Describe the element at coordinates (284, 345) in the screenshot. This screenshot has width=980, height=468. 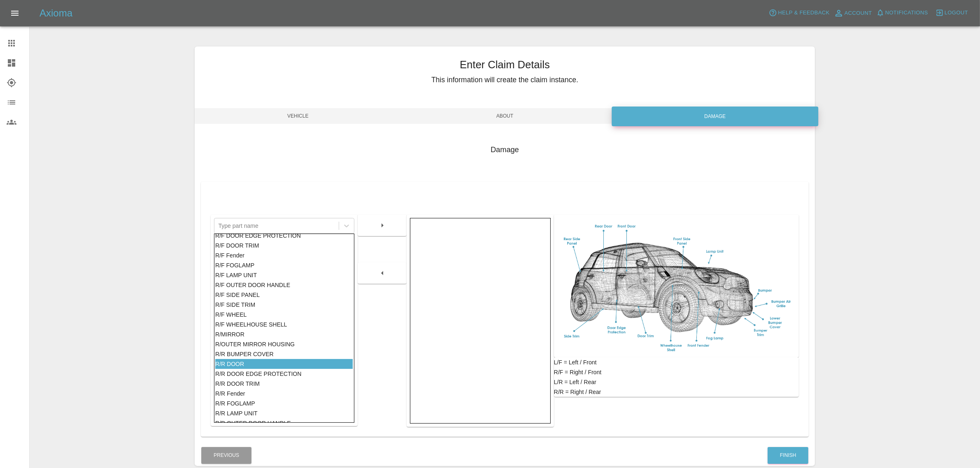
I see `div: R/OUTER MIRROR HOUSING` at that location.